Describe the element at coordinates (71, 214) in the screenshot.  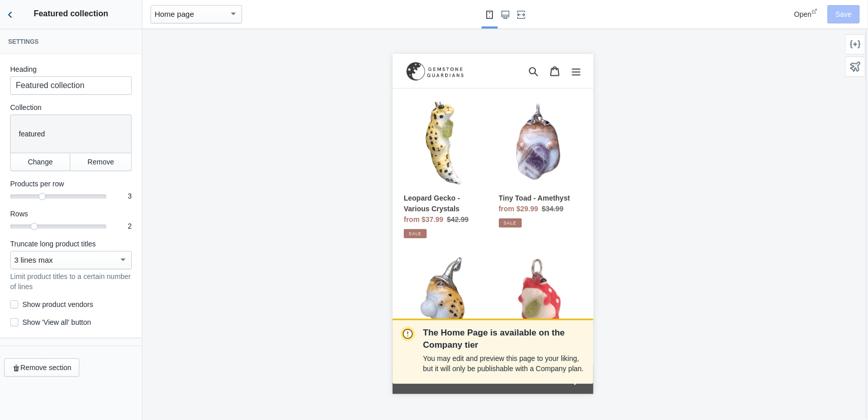
I see `label: Rows` at that location.